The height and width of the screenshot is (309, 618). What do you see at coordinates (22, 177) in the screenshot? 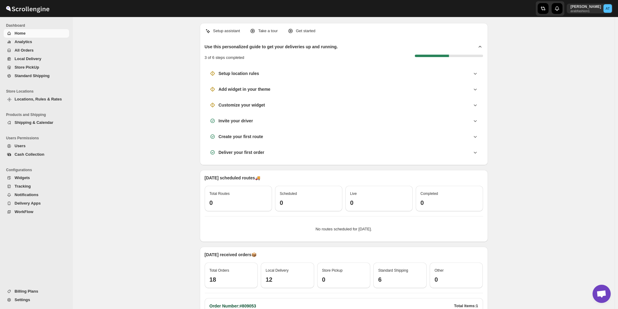
I see `span: Widgets` at bounding box center [22, 177].